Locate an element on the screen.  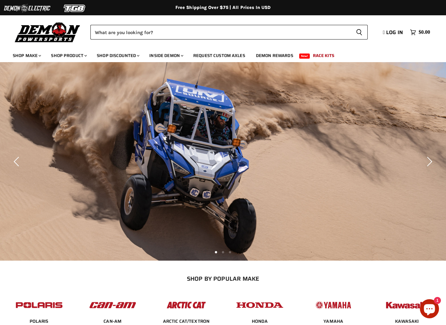
a: CAN-AM is located at coordinates (112, 321).